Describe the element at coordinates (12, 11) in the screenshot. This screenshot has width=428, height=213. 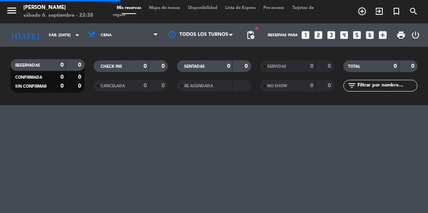
I see `i: menu` at that location.